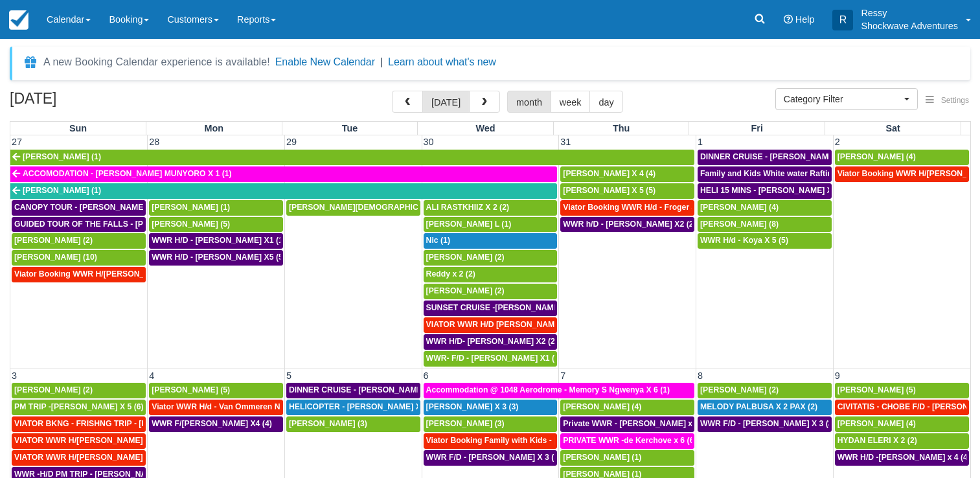 Image resolution: width=980 pixels, height=478 pixels. What do you see at coordinates (426, 375) in the screenshot?
I see `span: 6` at bounding box center [426, 375].